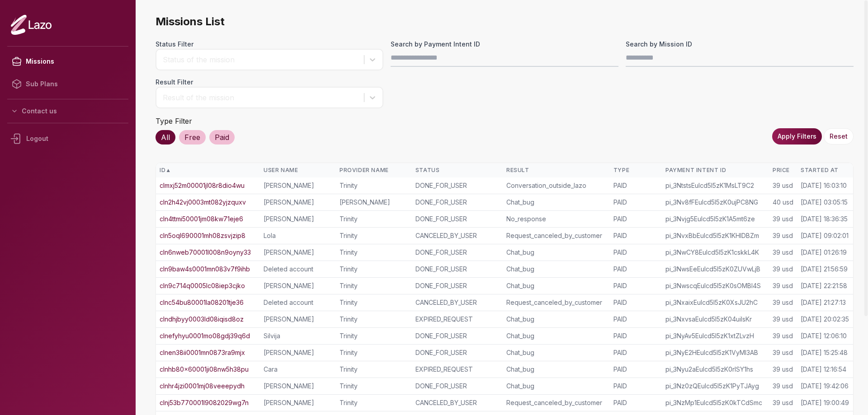 This screenshot has width=868, height=415. I want to click on div: Type, so click(636, 170).